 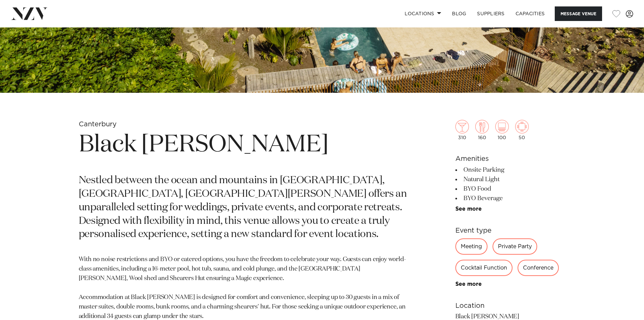 I want to click on div: Private Party, so click(x=515, y=246).